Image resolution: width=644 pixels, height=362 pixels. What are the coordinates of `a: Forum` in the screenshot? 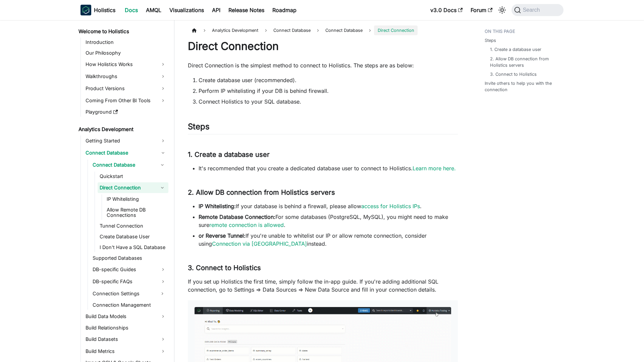 It's located at (481, 10).